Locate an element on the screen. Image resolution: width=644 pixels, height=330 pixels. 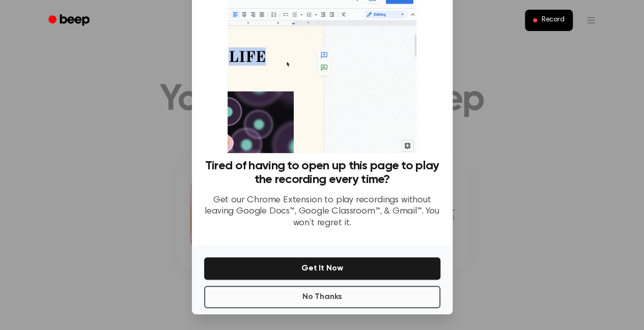
button: Record is located at coordinates (548, 20).